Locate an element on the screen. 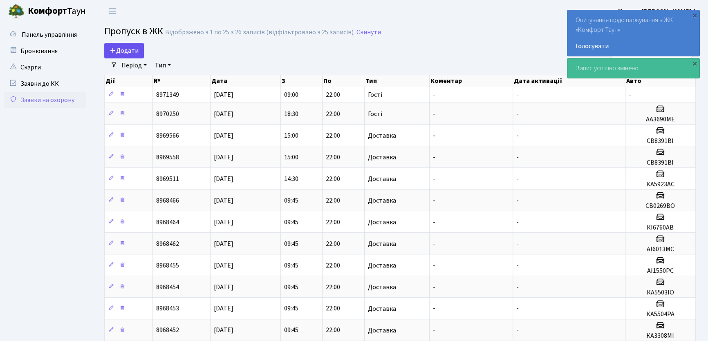  a: Скинути is located at coordinates (369, 32).